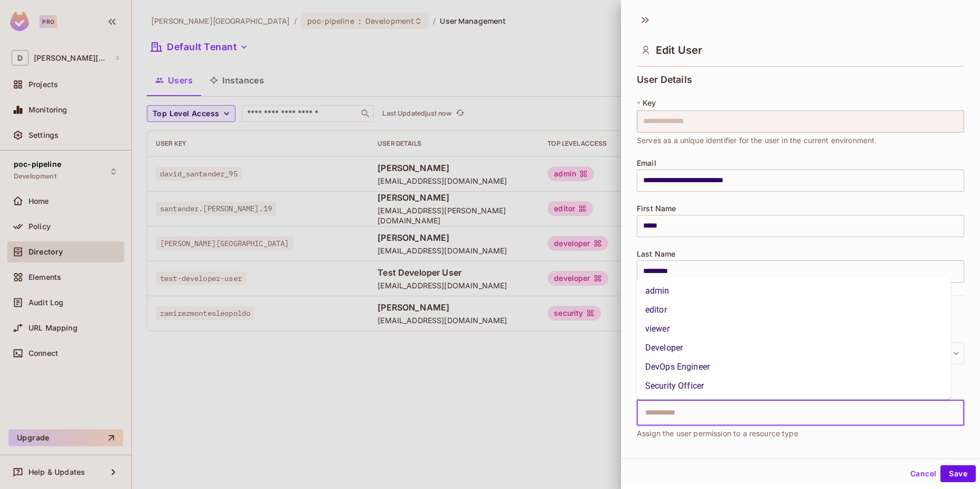  I want to click on span: Last Name, so click(656, 254).